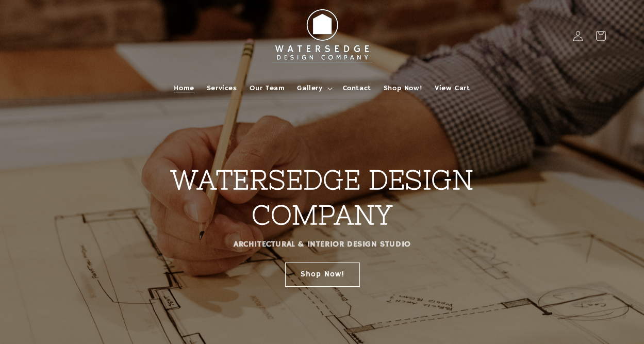 The height and width of the screenshot is (344, 644). What do you see at coordinates (357, 88) in the screenshot?
I see `a: Contact` at bounding box center [357, 88].